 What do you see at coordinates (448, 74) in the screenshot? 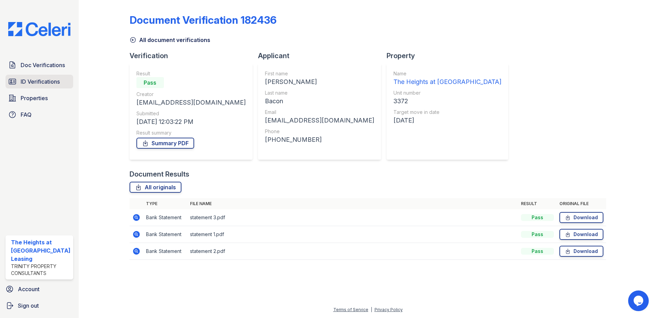
I see `div: Name` at bounding box center [448, 74].